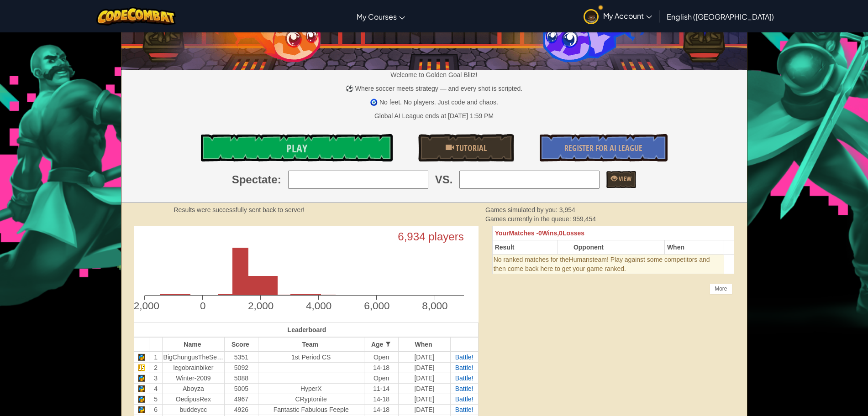 The height and width of the screenshot is (416, 868). I want to click on th: 0 0, so click(613, 233).